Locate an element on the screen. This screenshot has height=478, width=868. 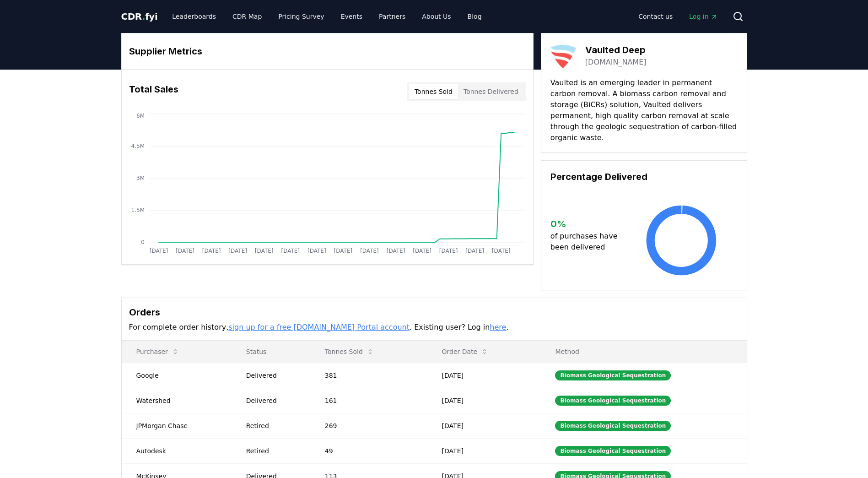
p: Vaulted is an emerging leader in permanent carbon removal. A biomass carbon removal and storage (... is located at coordinates (644, 111).